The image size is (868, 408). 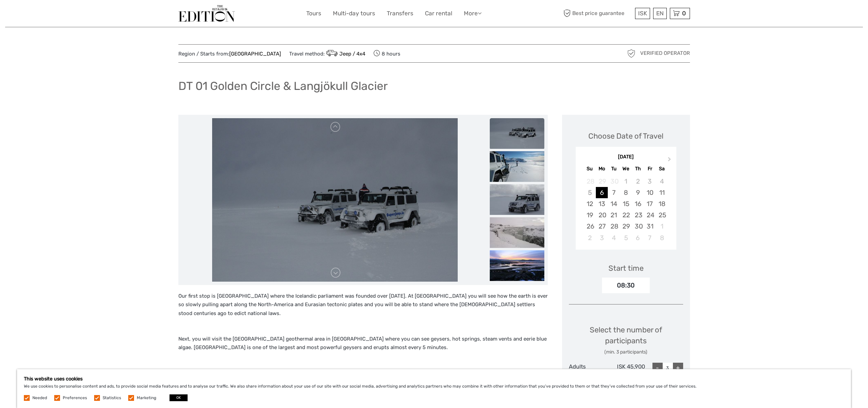 What do you see at coordinates (662, 204) in the screenshot?
I see `div: Choose Saturday, October 18th, 2025` at bounding box center [662, 204].